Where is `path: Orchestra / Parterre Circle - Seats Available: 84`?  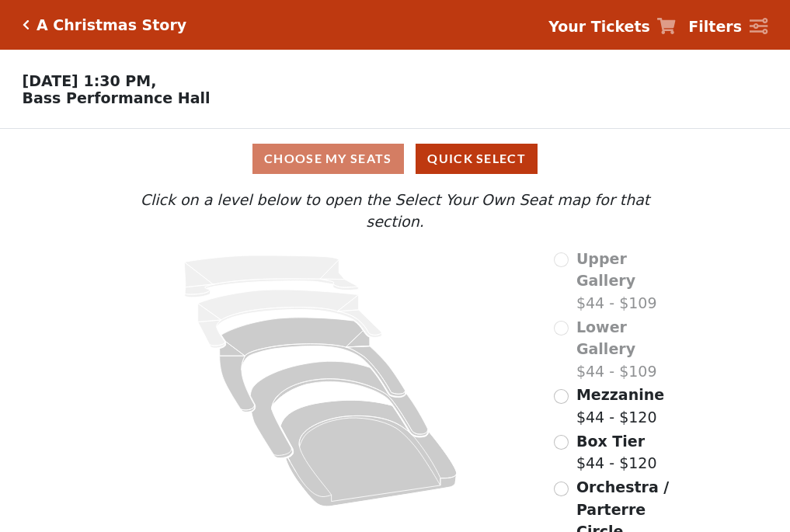
path: Orchestra / Parterre Circle - Seats Available: 84 is located at coordinates (369, 453).